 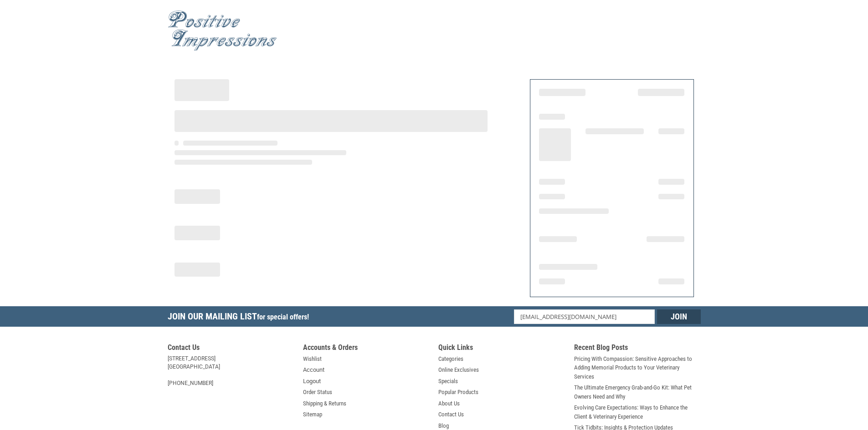 I want to click on a: Wishlist, so click(x=312, y=360).